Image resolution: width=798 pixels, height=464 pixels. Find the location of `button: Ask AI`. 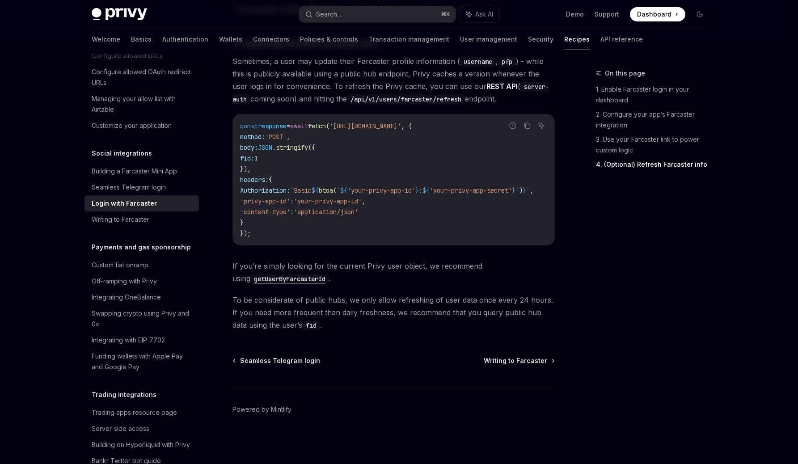

button: Ask AI is located at coordinates (480, 14).